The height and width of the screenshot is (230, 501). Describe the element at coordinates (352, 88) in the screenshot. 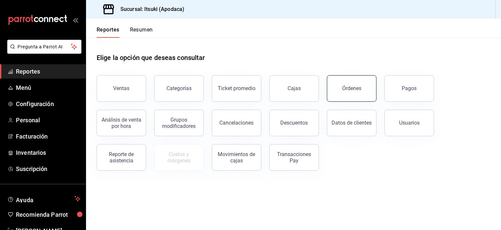

I see `div: Órdenes` at that location.